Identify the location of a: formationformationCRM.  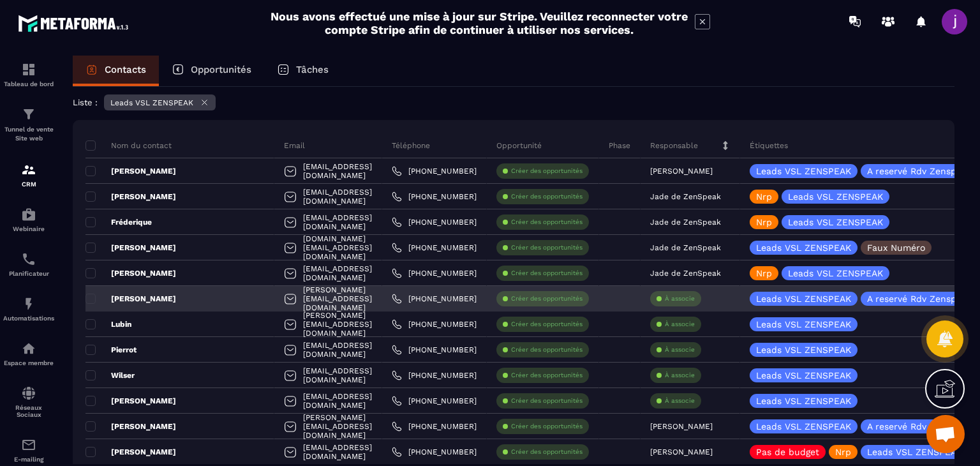
(28, 175).